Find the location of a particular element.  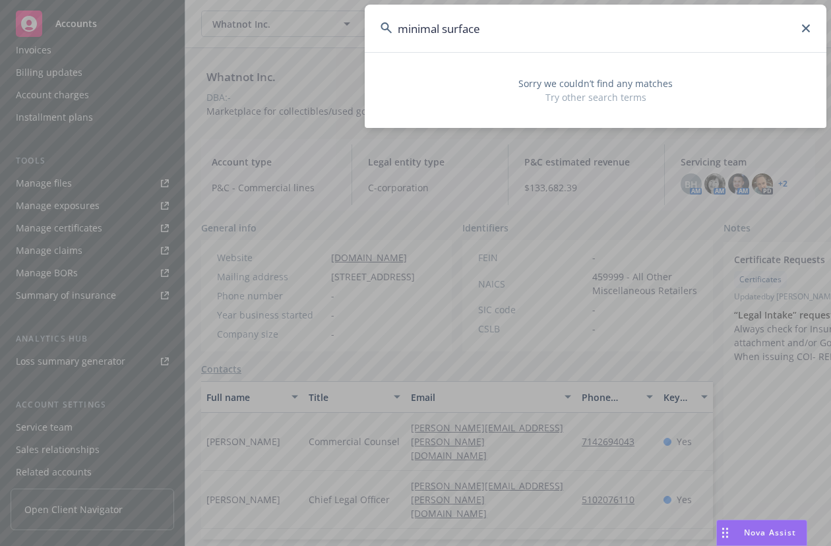

span: Try other search terms is located at coordinates (596, 97).